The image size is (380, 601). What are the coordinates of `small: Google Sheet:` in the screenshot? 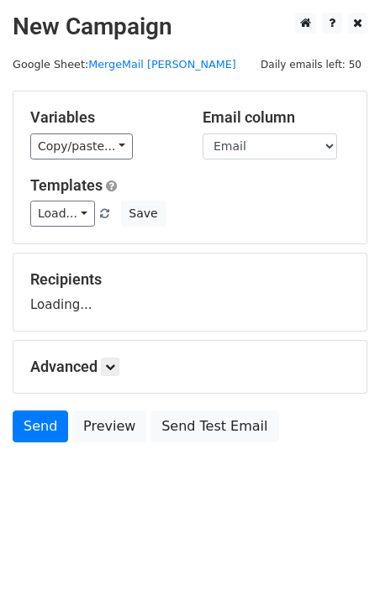 It's located at (124, 64).